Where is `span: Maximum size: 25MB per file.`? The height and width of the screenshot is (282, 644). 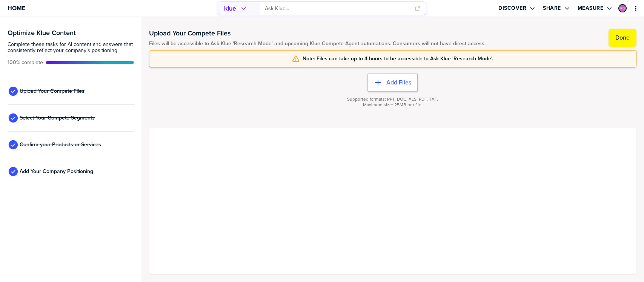
span: Maximum size: 25MB per file. is located at coordinates (393, 105).